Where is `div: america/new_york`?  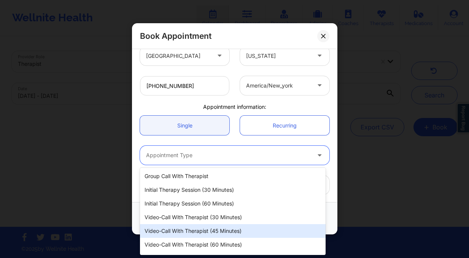 div: america/new_york is located at coordinates (278, 86).